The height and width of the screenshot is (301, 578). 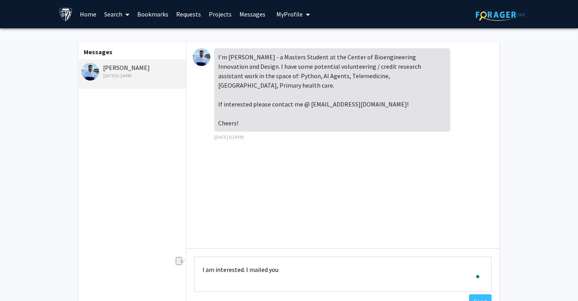 I want to click on a: Requests, so click(x=188, y=14).